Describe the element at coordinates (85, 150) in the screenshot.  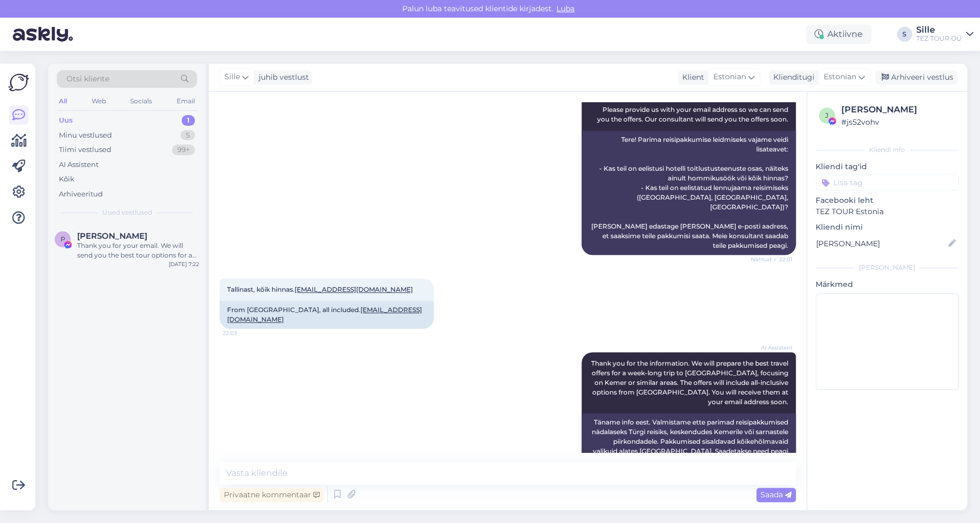
I see `div: Tiimi vestlused` at that location.